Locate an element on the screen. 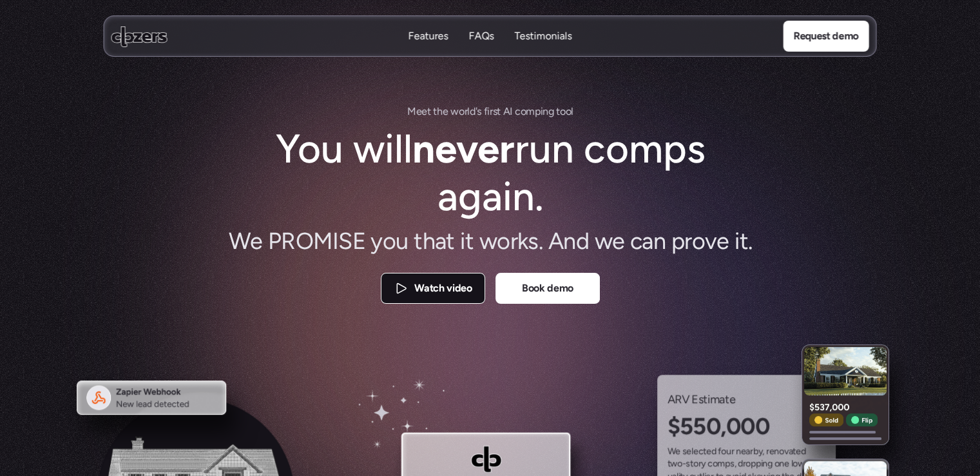 This screenshot has width=980, height=476. span: W is located at coordinates (672, 452).